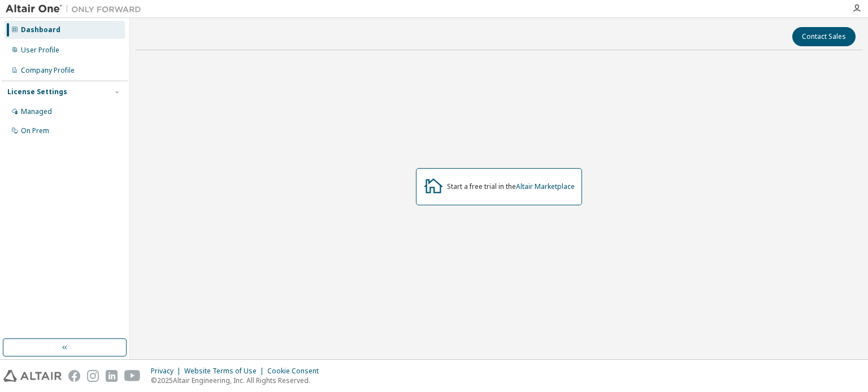 This screenshot has height=392, width=868. What do you see at coordinates (296, 371) in the screenshot?
I see `div: Cookie Consent` at bounding box center [296, 371].